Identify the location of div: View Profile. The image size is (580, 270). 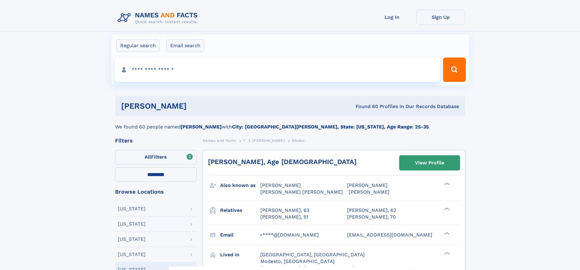
(430, 163).